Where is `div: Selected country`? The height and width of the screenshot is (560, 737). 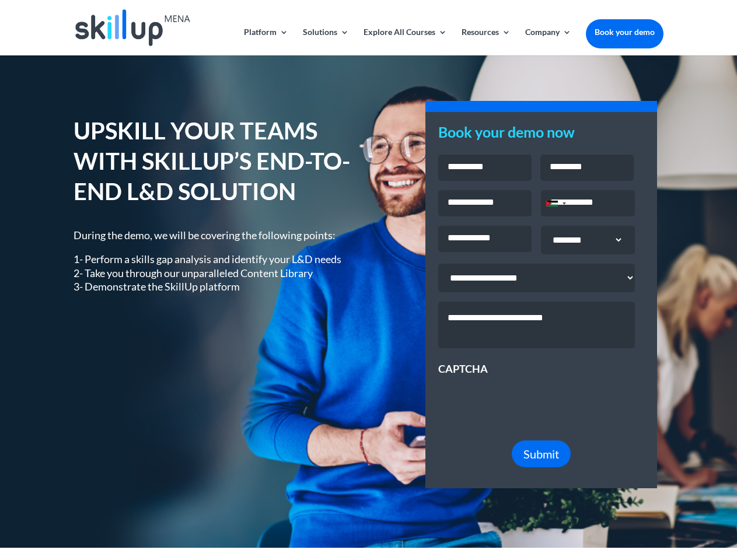
div: Selected country is located at coordinates (556, 203).